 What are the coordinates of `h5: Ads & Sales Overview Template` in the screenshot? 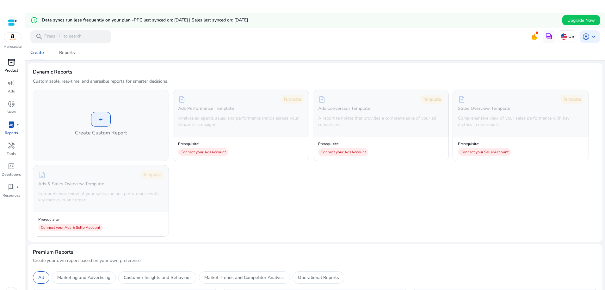 It's located at (71, 184).